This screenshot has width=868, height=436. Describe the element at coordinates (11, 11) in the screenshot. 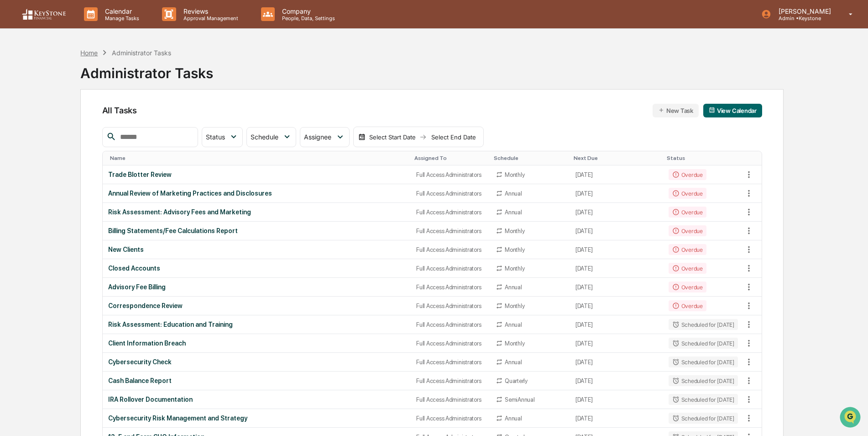

I see `button: Open customer support` at that location.